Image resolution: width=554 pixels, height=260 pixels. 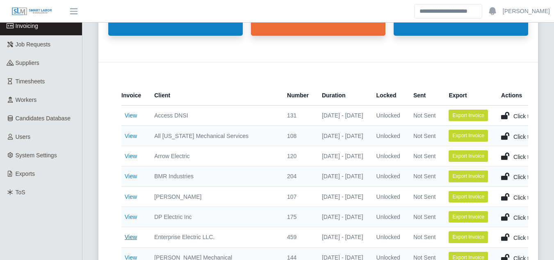 I want to click on td: Access DNSI, so click(x=214, y=115).